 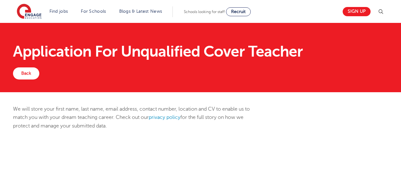 What do you see at coordinates (136, 117) in the screenshot?
I see `p: We will store your first name, last name, email address, contact number, location and CV to enabl...` at bounding box center [136, 117].